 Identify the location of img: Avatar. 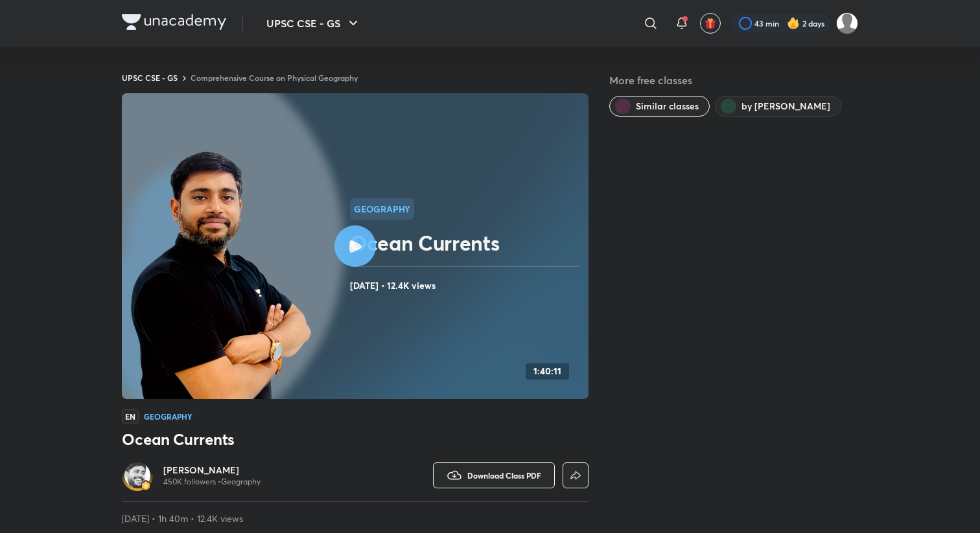
(138, 476).